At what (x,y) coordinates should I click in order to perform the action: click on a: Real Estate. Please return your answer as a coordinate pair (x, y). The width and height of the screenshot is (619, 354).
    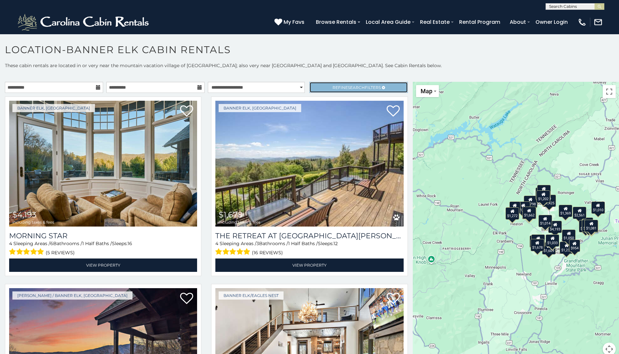
    Looking at the image, I should click on (434, 22).